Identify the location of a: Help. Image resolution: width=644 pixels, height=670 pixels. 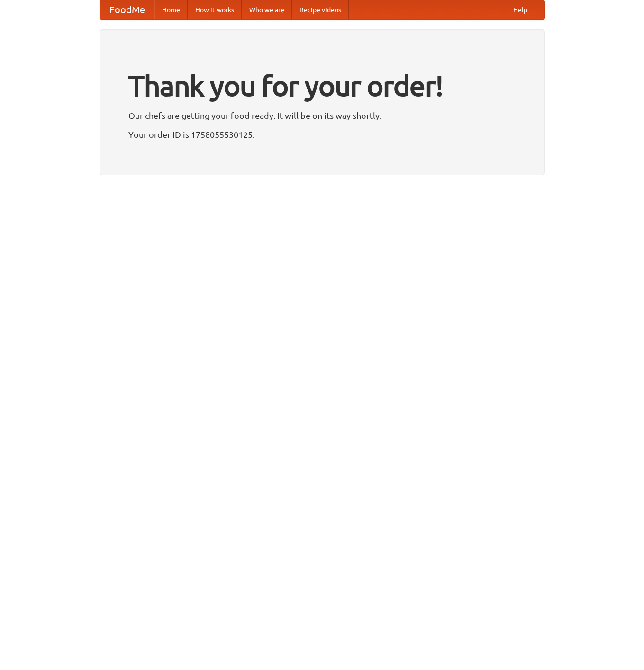
(520, 10).